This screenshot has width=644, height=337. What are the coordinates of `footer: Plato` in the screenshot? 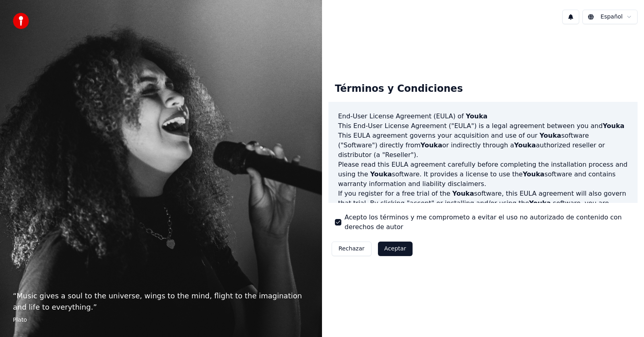 It's located at (161, 320).